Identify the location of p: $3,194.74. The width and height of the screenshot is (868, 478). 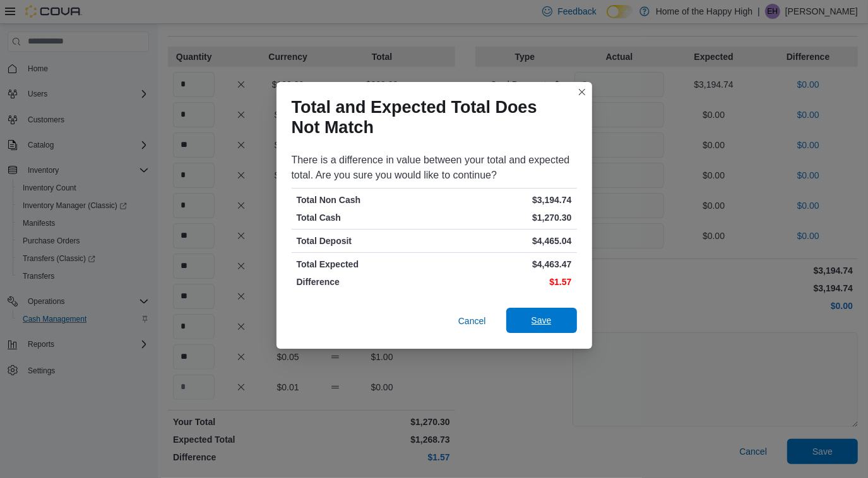
(504, 199).